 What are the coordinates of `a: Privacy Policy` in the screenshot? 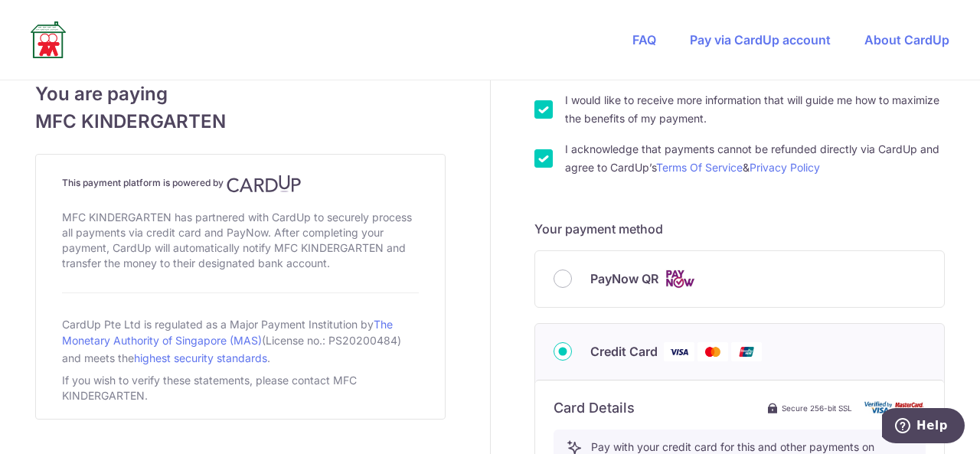 It's located at (785, 167).